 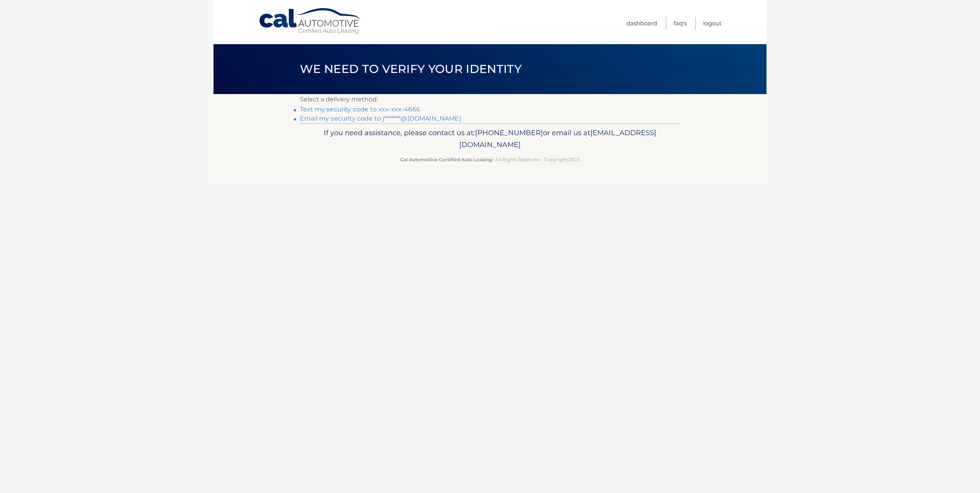 I want to click on a: FAQ's, so click(x=680, y=23).